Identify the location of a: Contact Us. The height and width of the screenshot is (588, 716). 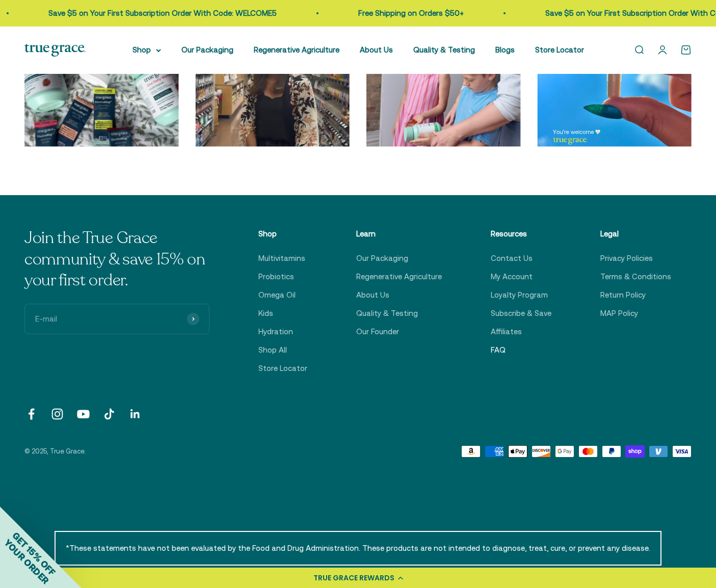
(512, 259).